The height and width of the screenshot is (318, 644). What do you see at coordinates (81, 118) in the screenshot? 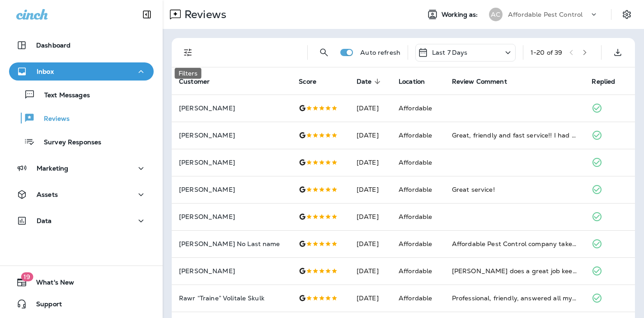
I see `button: Reviews` at bounding box center [81, 118].